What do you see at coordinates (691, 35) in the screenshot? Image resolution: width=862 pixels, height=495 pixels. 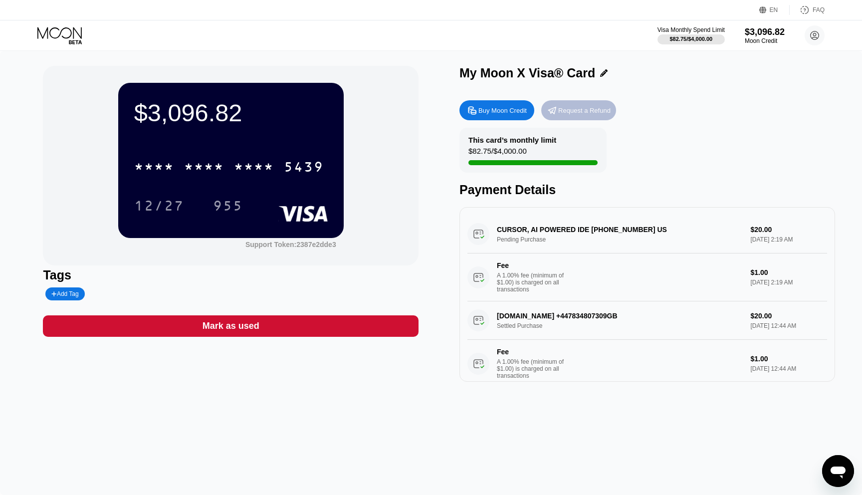 I see `div: Visa Monthly Spend Limit$82.75/$4,000.00` at bounding box center [691, 35].